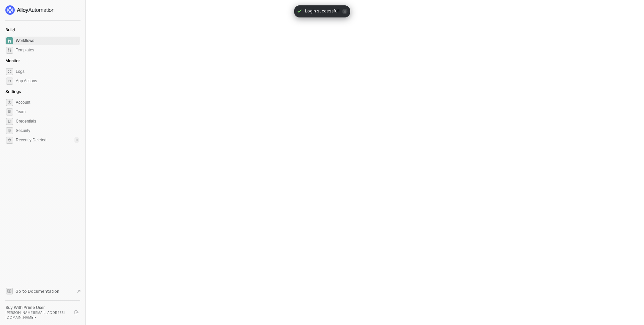 The image size is (644, 325). What do you see at coordinates (9, 72) in the screenshot?
I see `span: icon-logs` at bounding box center [9, 72].